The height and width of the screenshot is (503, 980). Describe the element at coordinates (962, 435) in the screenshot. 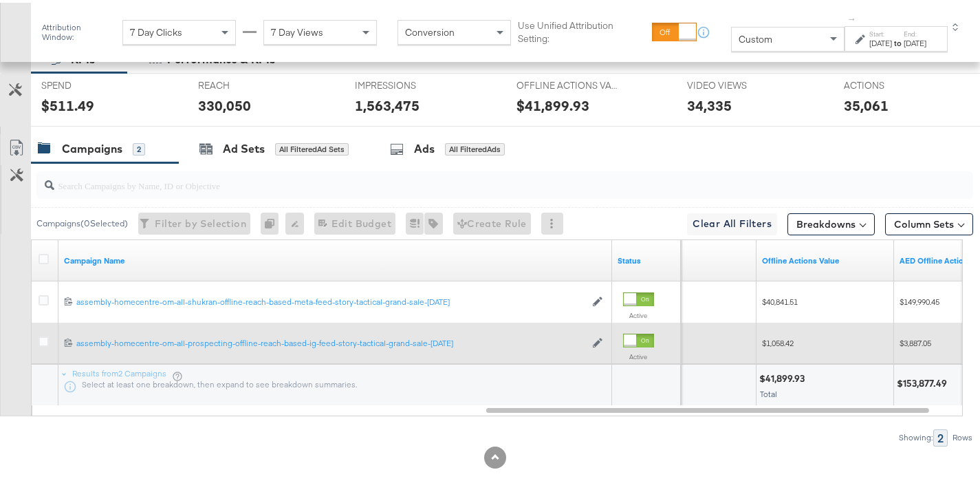

I see `div: Rows` at that location.